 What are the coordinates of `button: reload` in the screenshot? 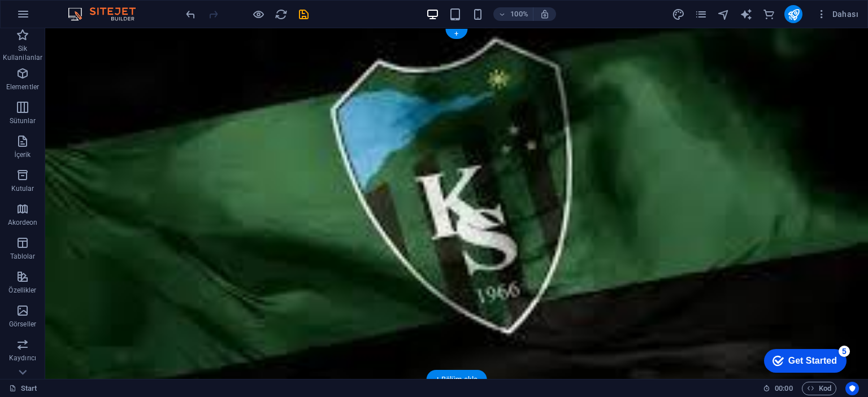 It's located at (281, 14).